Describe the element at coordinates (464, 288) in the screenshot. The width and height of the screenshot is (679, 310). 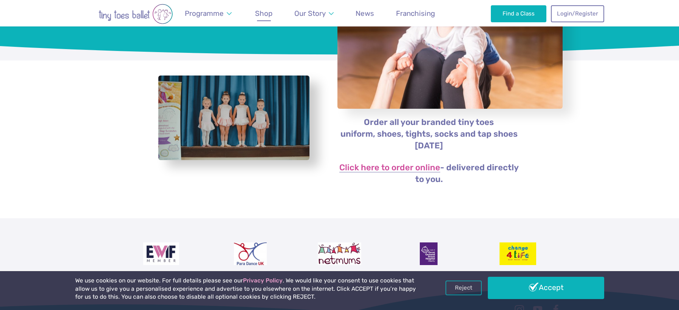
I see `a: Reject` at that location.